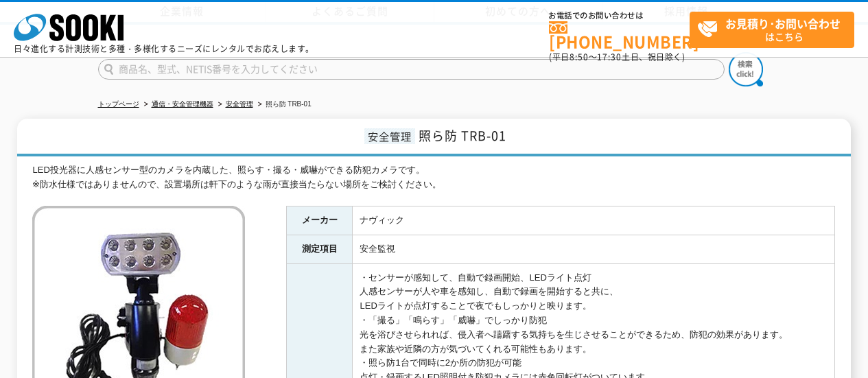 The image size is (868, 378). Describe the element at coordinates (593, 249) in the screenshot. I see `td: 安全監視` at that location.